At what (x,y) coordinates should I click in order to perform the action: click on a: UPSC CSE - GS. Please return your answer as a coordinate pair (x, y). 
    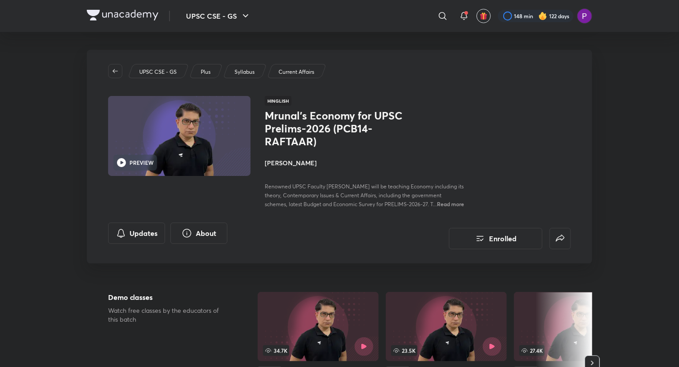
    Looking at the image, I should click on (158, 72).